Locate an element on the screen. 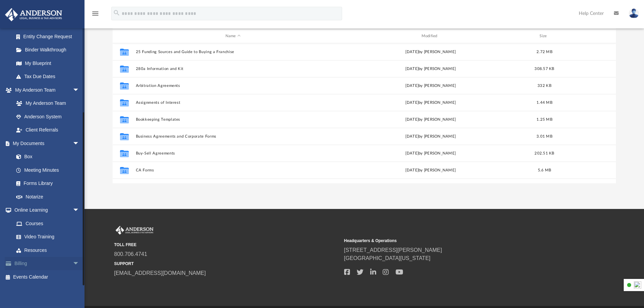  button: Buy-Sell Agreements is located at coordinates (233, 153).